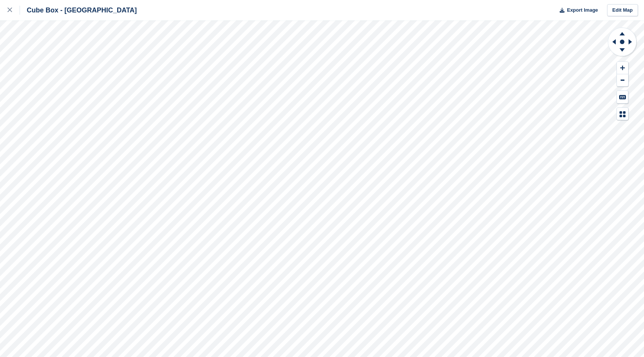 This screenshot has width=644, height=357. What do you see at coordinates (583, 10) in the screenshot?
I see `span: Export Image` at bounding box center [583, 10].